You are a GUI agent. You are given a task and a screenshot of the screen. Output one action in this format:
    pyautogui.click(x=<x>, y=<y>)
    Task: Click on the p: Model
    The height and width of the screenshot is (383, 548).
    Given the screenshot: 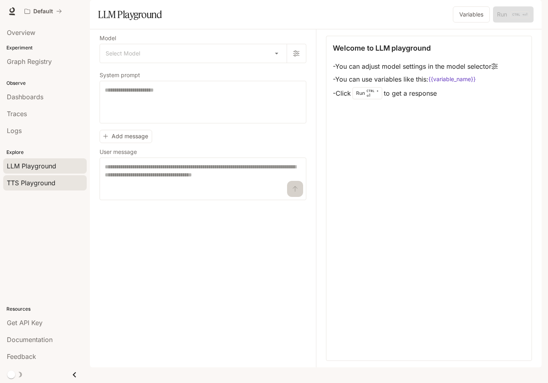 What is the action you would take?
    pyautogui.click(x=108, y=38)
    